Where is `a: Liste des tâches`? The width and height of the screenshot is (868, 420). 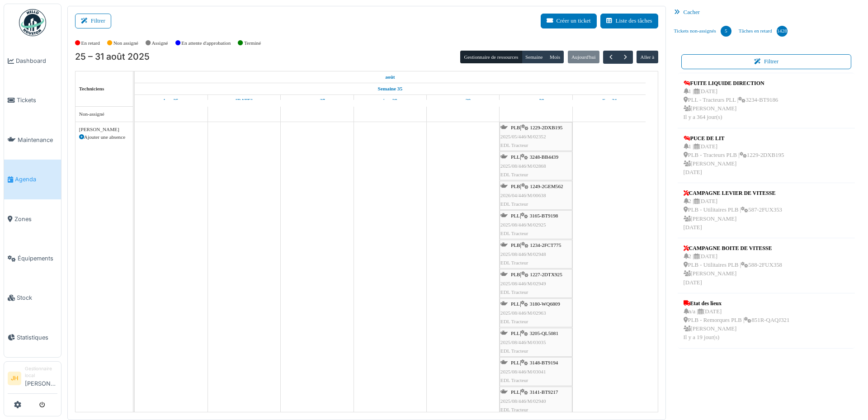 a: Liste des tâches is located at coordinates (630, 21).